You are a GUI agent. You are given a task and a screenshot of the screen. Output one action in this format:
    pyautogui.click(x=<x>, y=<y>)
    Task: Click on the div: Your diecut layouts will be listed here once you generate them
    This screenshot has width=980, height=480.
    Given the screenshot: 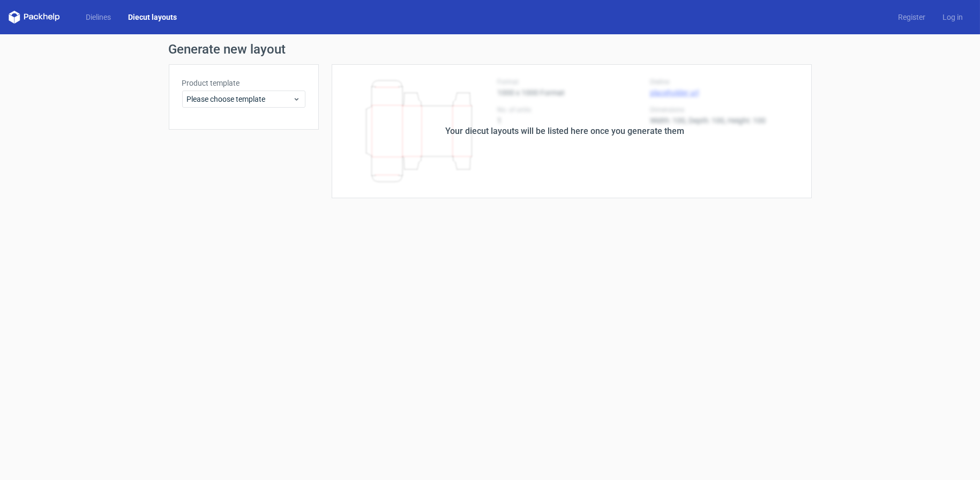 What is the action you would take?
    pyautogui.click(x=566, y=131)
    